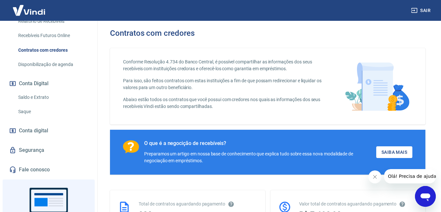 The image size is (441, 212). What do you see at coordinates (48, 150) in the screenshot?
I see `a: Segurança` at bounding box center [48, 150].